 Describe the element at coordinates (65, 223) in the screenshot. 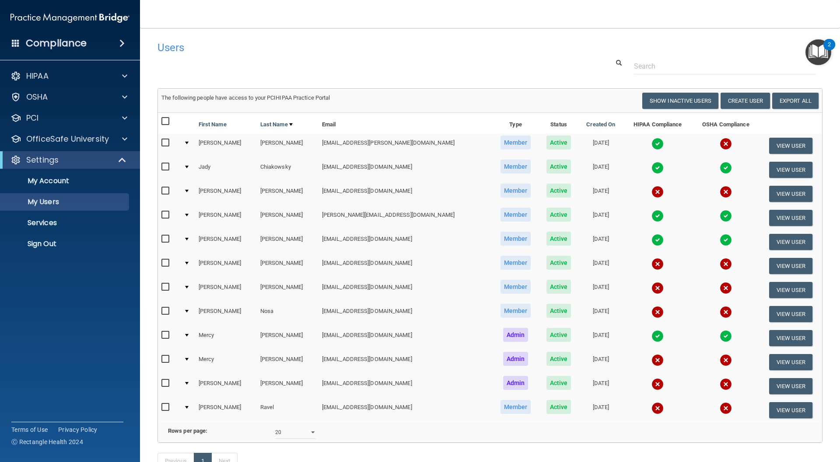

I see `p: Services` at that location.